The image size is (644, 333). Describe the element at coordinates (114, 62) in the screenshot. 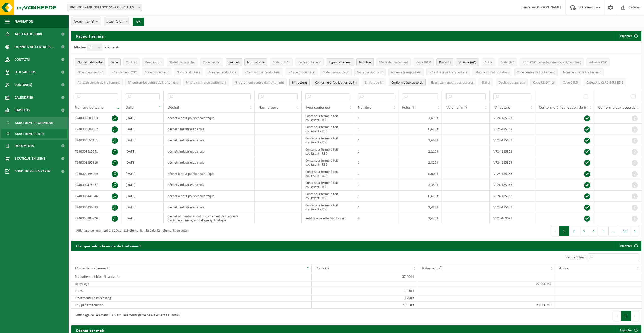

I see `button: DateDate: Activate to sort` at that location.